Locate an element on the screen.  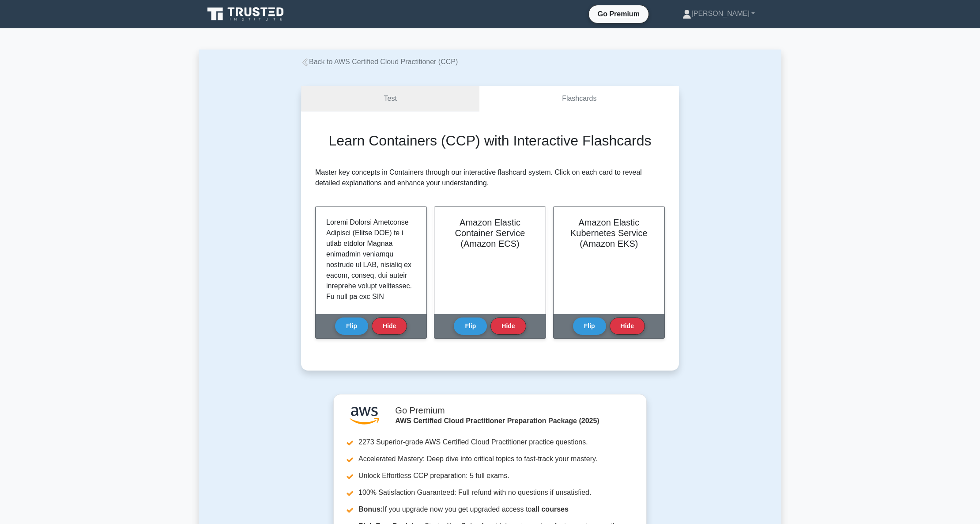
h2: Amazon Elastic Kubernetes Service (Amazon EKS) is located at coordinates (609, 233).